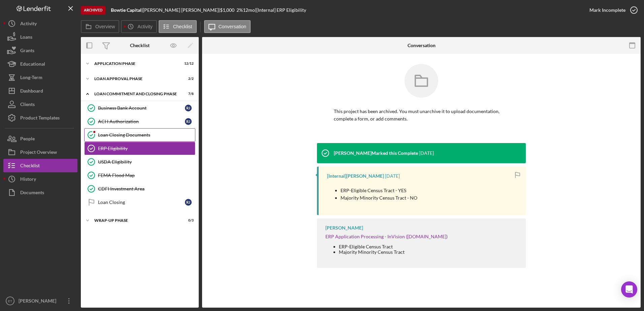  I want to click on div: 12 mo, so click(249, 10).